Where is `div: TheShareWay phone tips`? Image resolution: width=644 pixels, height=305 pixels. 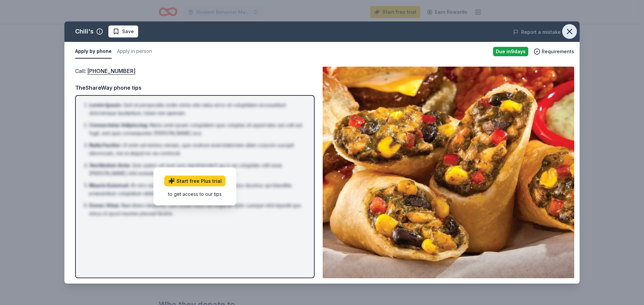 div: TheShareWay phone tips is located at coordinates (195, 88).